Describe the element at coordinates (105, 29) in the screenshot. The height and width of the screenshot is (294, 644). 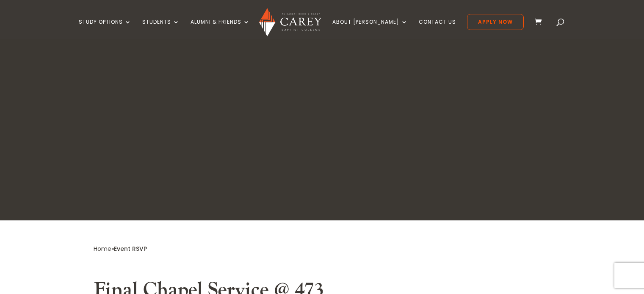
I see `a: Study Options` at that location.